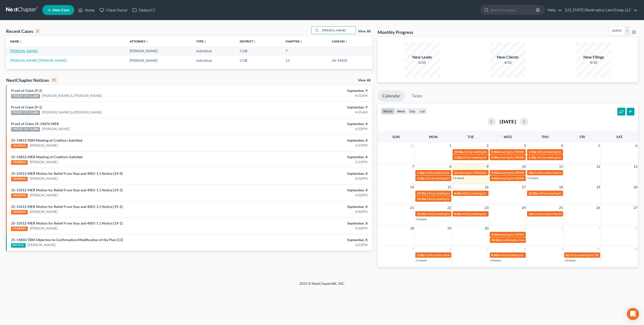 Image resolution: width=644 pixels, height=325 pixels. What do you see at coordinates (451, 249) in the screenshot?
I see `span: 6` at bounding box center [451, 249].